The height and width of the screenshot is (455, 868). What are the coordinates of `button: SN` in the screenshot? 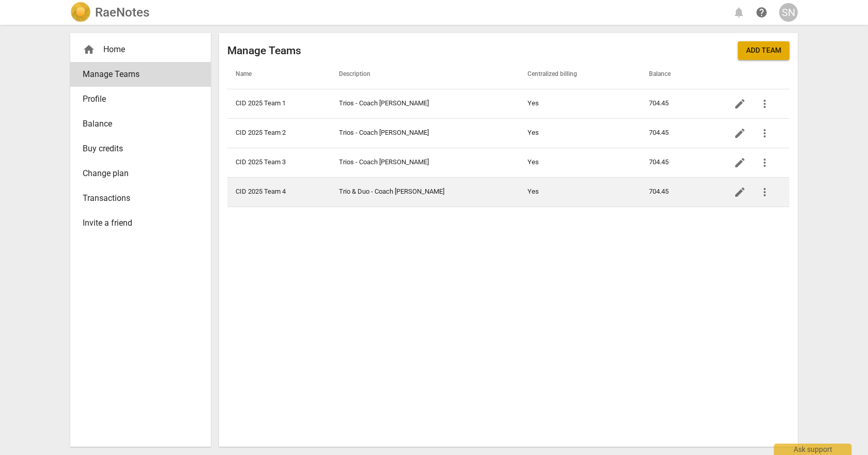 It's located at (788, 13).